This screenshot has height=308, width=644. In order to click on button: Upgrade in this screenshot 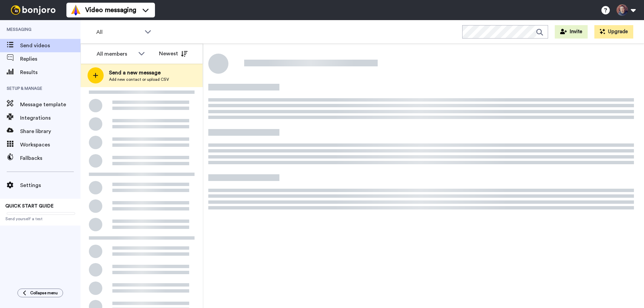, I will do `click(614, 32)`.